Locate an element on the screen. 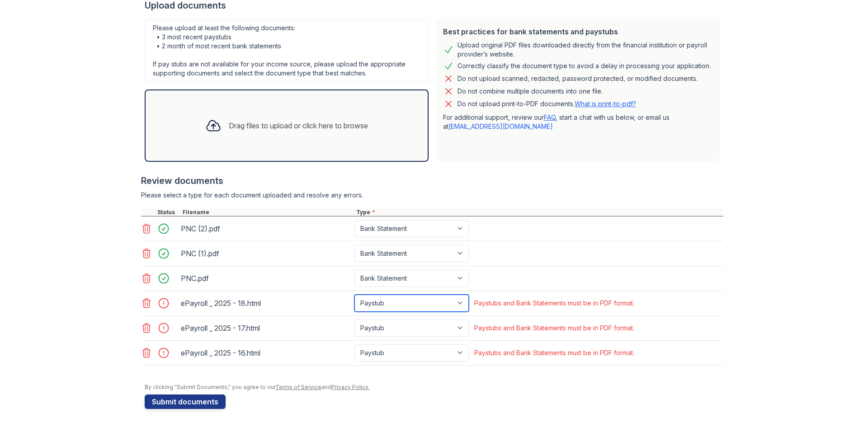  div: PNC.pdf is located at coordinates (266, 278).